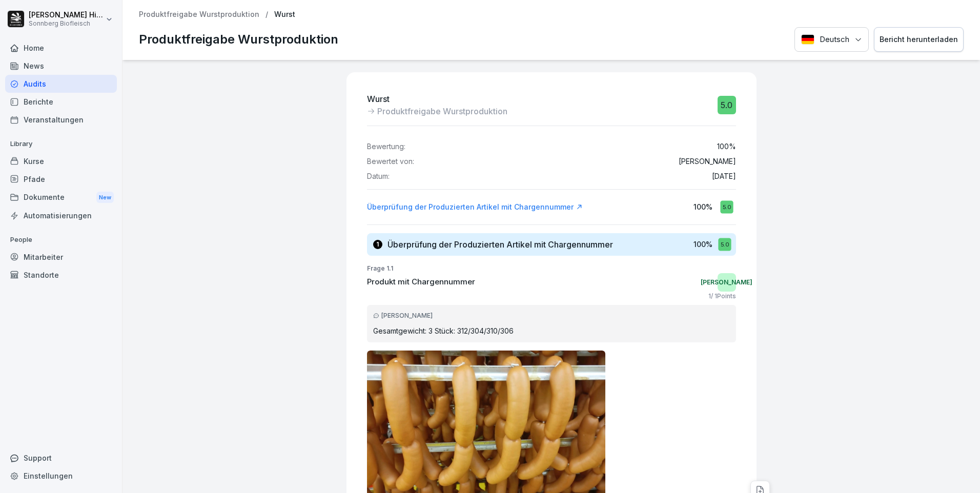 The width and height of the screenshot is (980, 493). Describe the element at coordinates (61, 257) in the screenshot. I see `a: Mitarbeiter` at that location.